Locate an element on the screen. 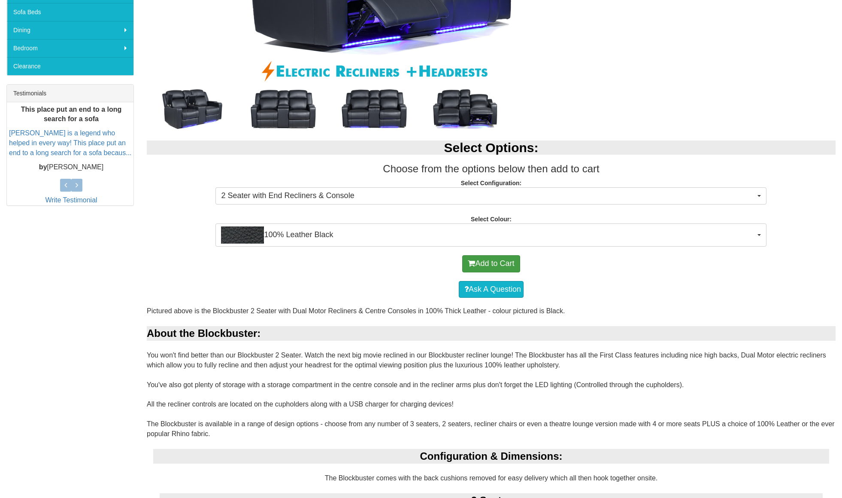  b: by is located at coordinates (43, 167).